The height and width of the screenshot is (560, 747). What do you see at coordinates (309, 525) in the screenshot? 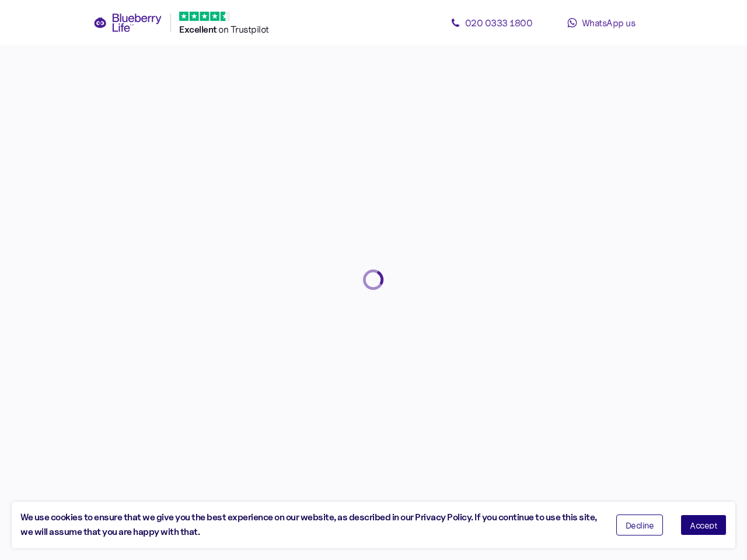
I see `div: We use cookies to ensure that we give you the best experience on our website, as described in our...` at bounding box center [309, 525].